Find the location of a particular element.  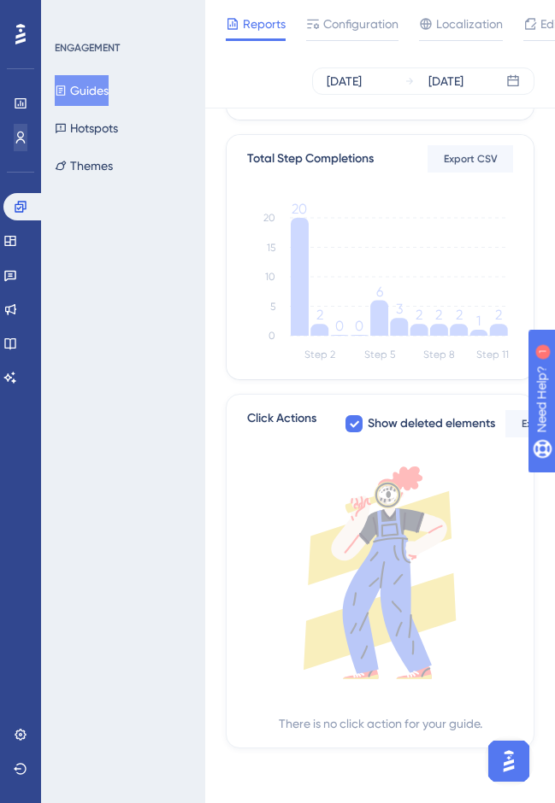

span: Click Actions is located at coordinates (281, 424).